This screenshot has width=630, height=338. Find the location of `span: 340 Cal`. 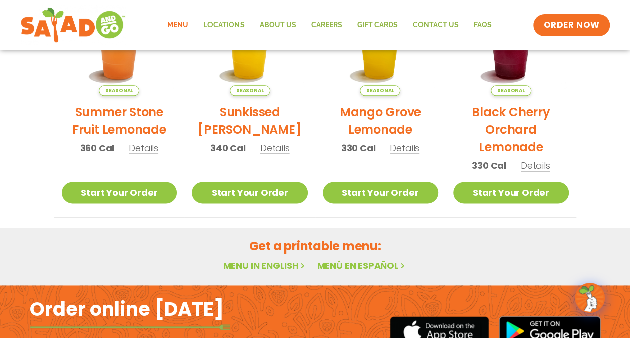

span: 340 Cal is located at coordinates (228, 148).